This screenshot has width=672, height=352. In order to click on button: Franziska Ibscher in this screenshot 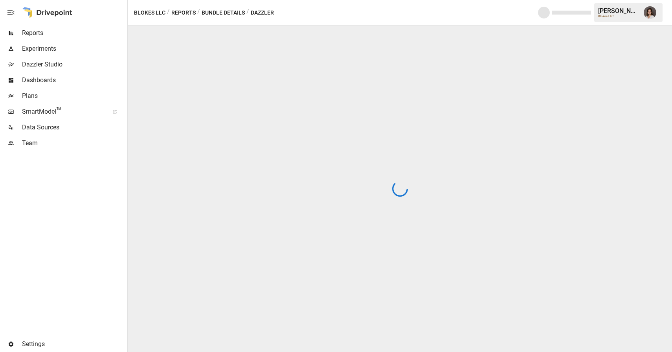, I will do `click(650, 13)`.